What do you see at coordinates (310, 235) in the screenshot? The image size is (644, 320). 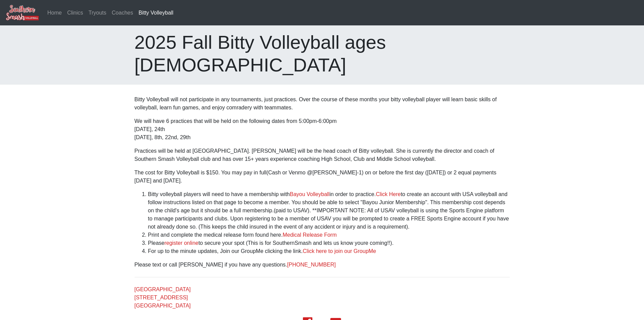 I see `a: Medical Release Form` at bounding box center [310, 235].